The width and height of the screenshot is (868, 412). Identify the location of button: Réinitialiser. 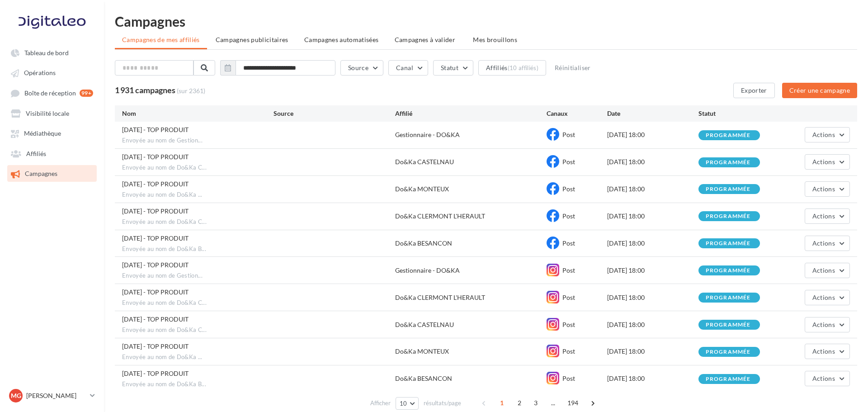
(573, 68).